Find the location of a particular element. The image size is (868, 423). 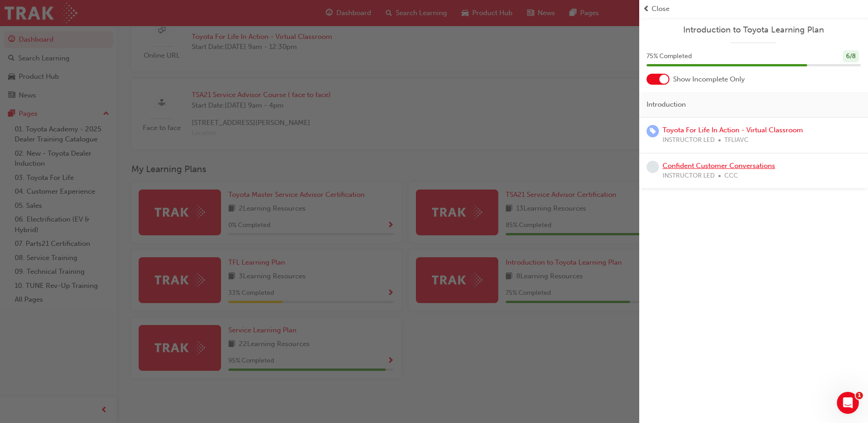

div: Send us a message is located at coordinates (86, 120).